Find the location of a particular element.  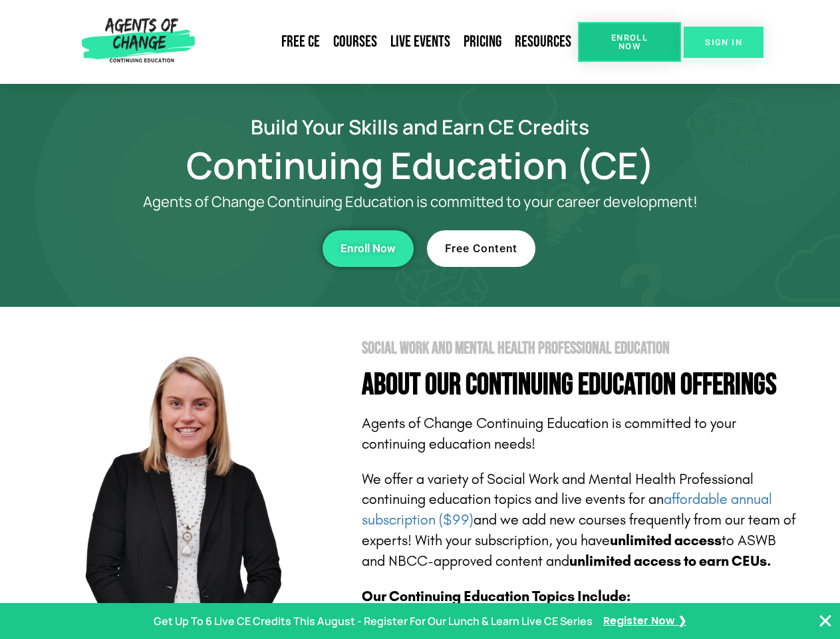

a: SIGN IN is located at coordinates (724, 42).